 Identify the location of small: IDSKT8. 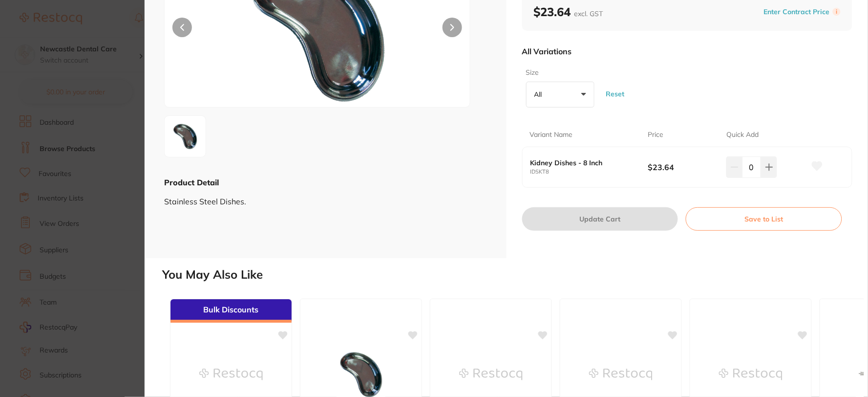
(589, 172).